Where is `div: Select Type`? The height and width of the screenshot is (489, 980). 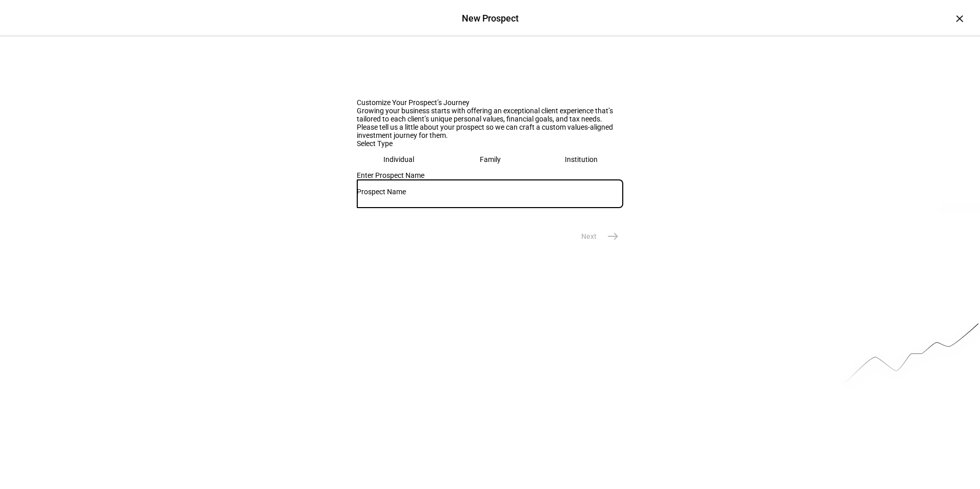
div: Select Type is located at coordinates (490, 143).